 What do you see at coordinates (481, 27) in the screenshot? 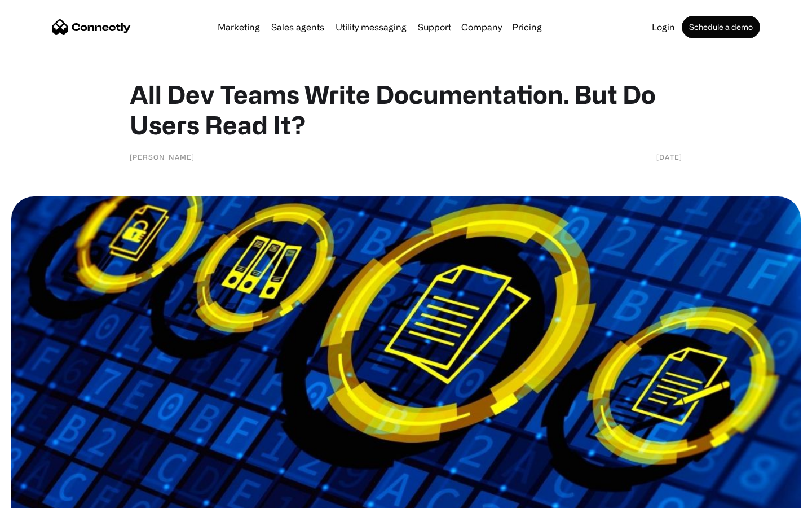
I see `div: Company` at bounding box center [481, 27].